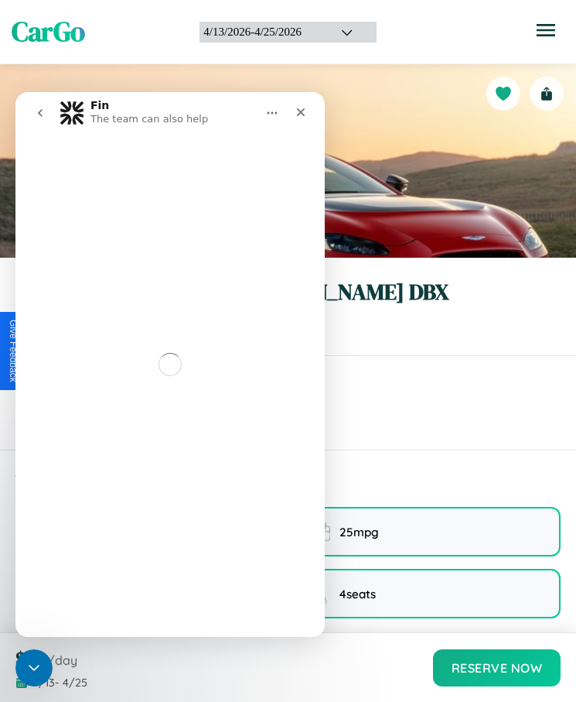  I want to click on h1: Fin, so click(84, 13).